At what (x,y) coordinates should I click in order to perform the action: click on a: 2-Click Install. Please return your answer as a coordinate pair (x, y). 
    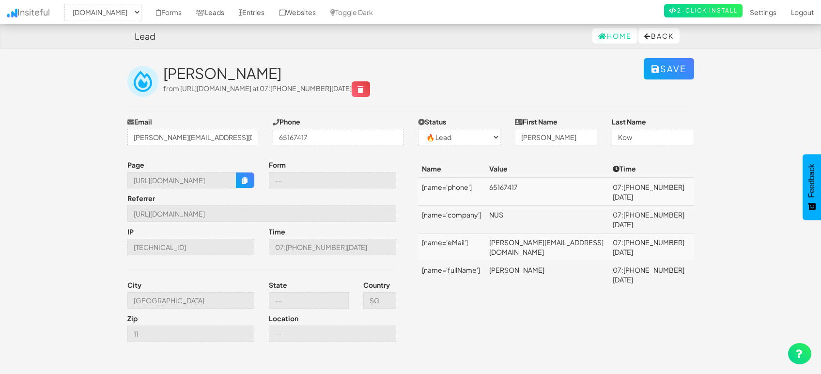
    Looking at the image, I should click on (703, 11).